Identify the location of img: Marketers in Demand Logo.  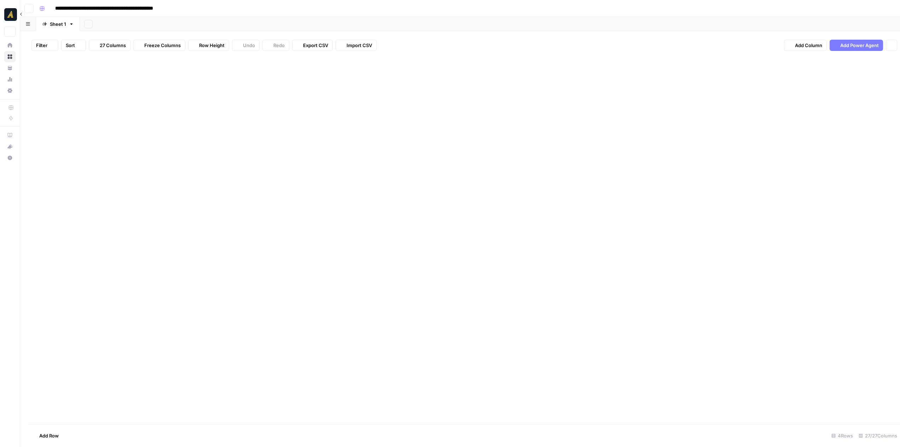
(11, 14).